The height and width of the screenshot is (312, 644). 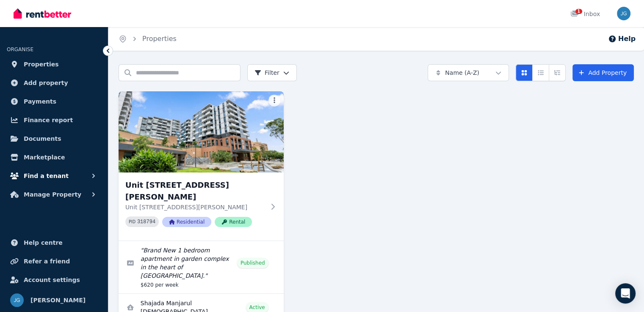 I want to click on button: Expanded list view, so click(x=557, y=73).